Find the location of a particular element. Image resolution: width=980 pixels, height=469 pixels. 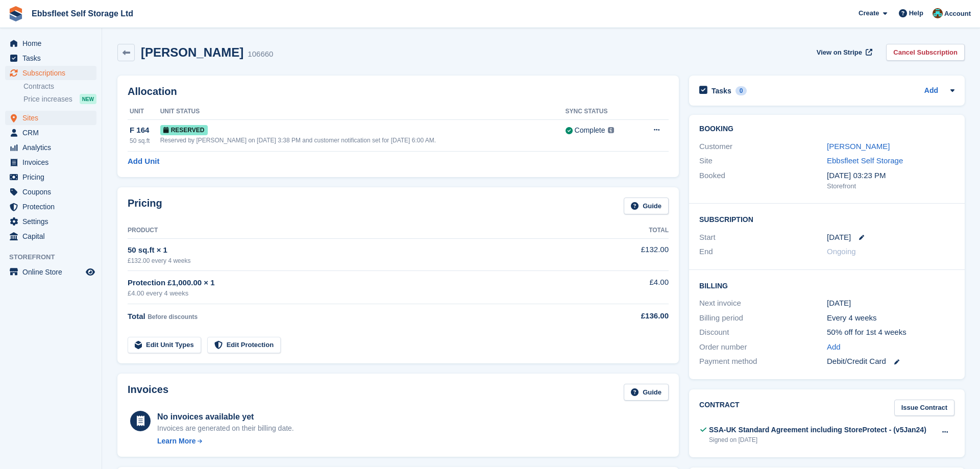

span: Coupons is located at coordinates (53, 192).